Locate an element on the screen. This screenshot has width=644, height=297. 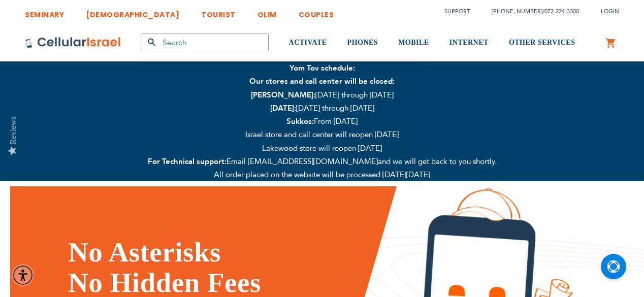
div: Accessibility Menu is located at coordinates (23, 275).